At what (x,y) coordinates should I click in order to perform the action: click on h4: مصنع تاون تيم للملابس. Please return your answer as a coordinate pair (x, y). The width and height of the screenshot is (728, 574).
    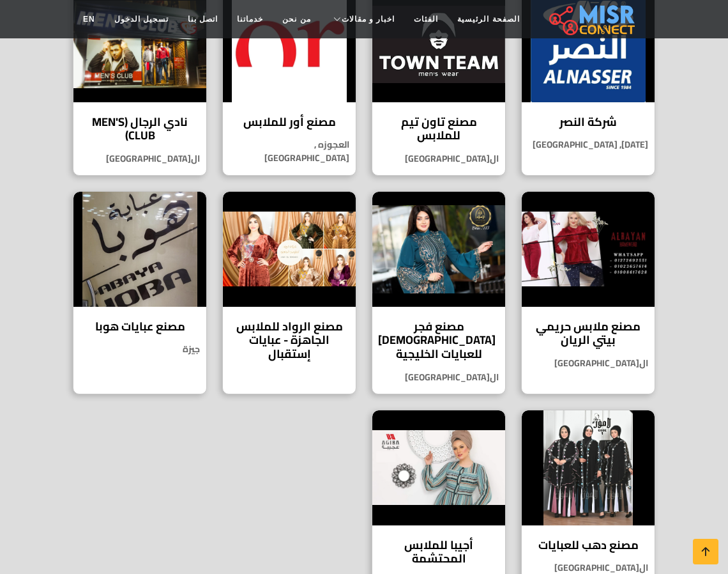
    Looking at the image, I should click on (439, 129).